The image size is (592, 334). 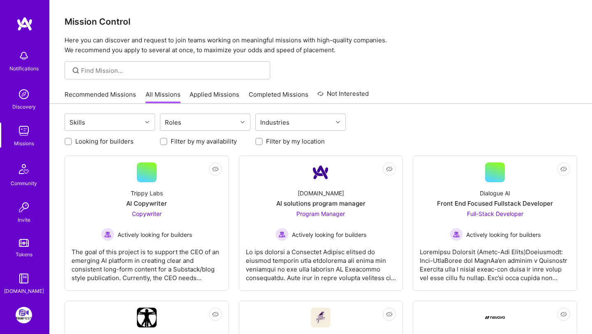 I want to click on img: discovery, so click(x=24, y=94).